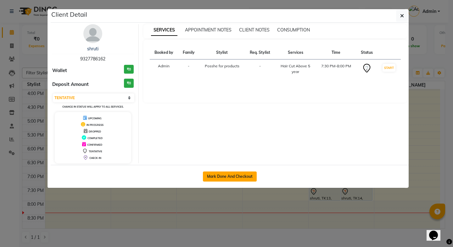  What do you see at coordinates (95, 118) in the screenshot?
I see `span: UPCOMING` at bounding box center [95, 118].